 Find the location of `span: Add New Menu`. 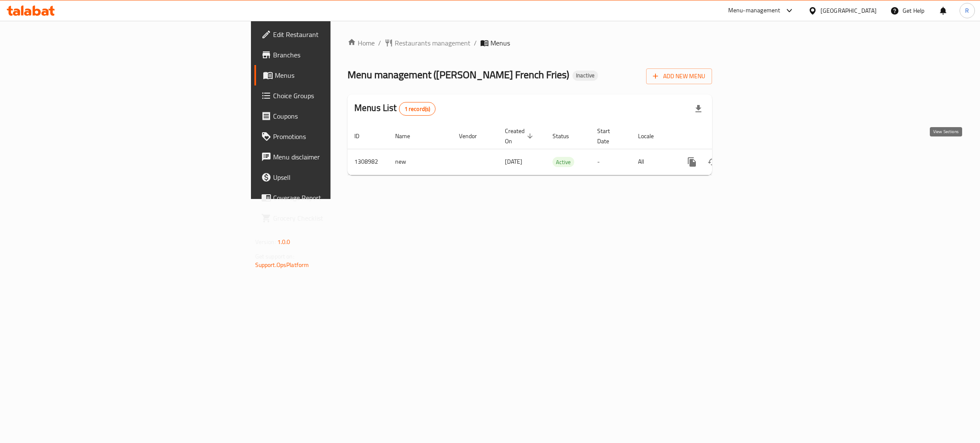

span: Add New Menu is located at coordinates (679, 76).